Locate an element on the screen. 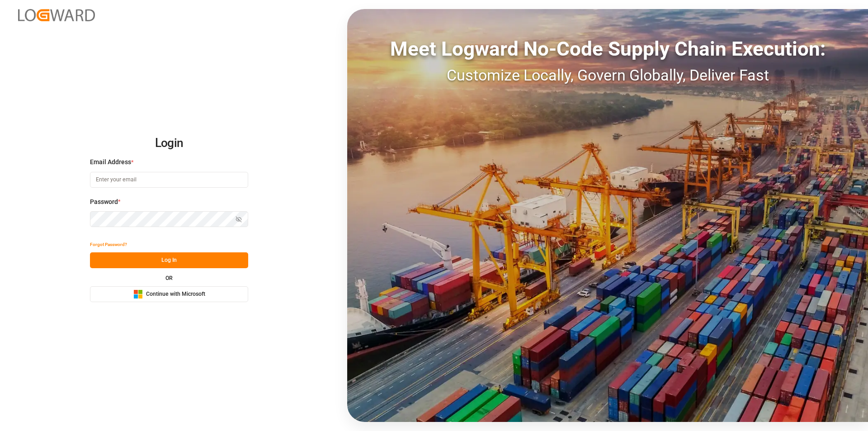 This screenshot has width=868, height=431. input: Enter your email is located at coordinates (169, 179).